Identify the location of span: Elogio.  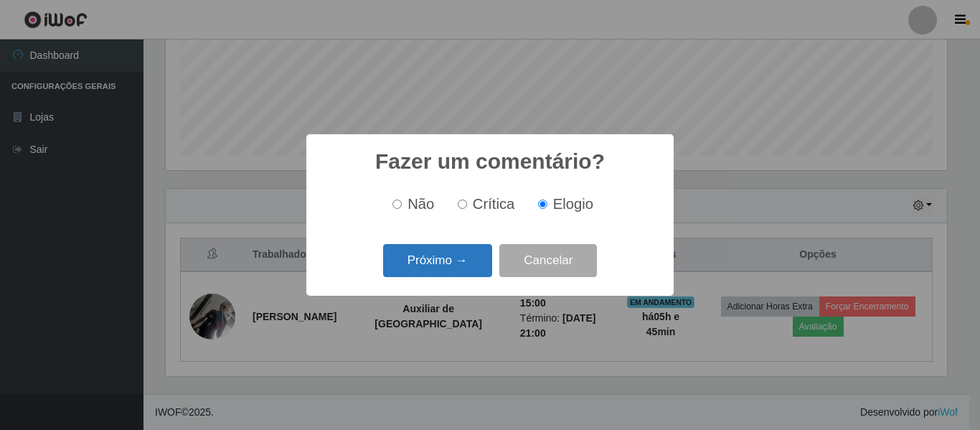
(574, 204).